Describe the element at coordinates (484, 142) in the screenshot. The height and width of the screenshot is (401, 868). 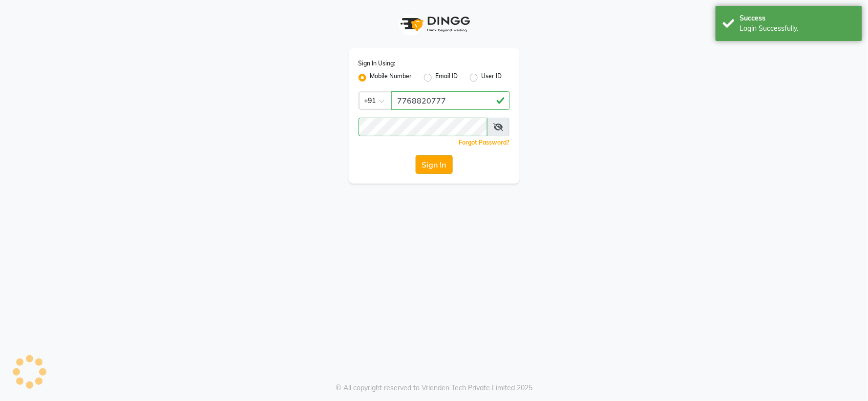
I see `a: Forgot Password?` at that location.